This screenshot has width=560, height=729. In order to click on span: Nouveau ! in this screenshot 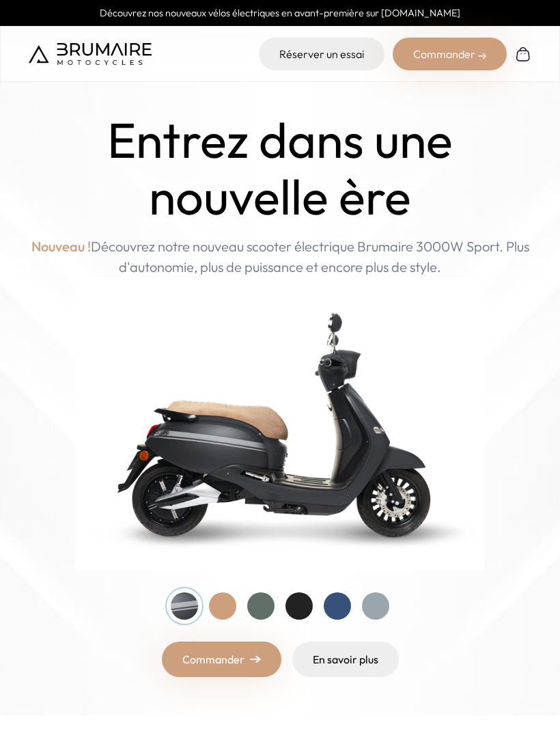, I will do `click(61, 247)`.